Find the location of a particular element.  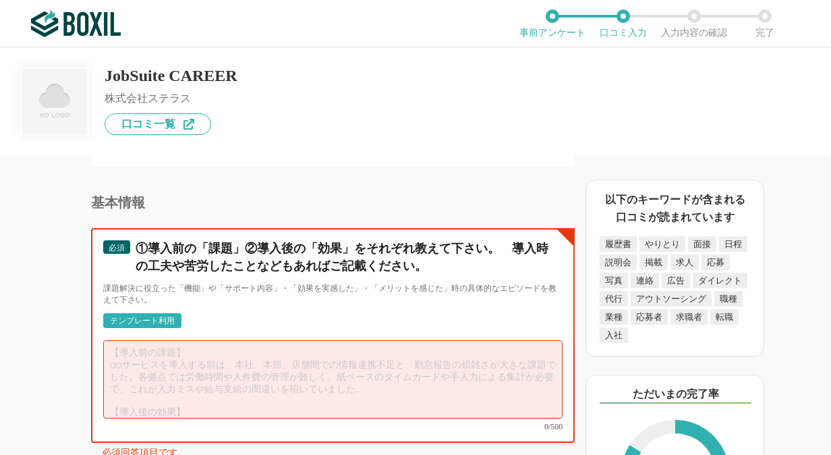

div: やりとり is located at coordinates (663, 244).